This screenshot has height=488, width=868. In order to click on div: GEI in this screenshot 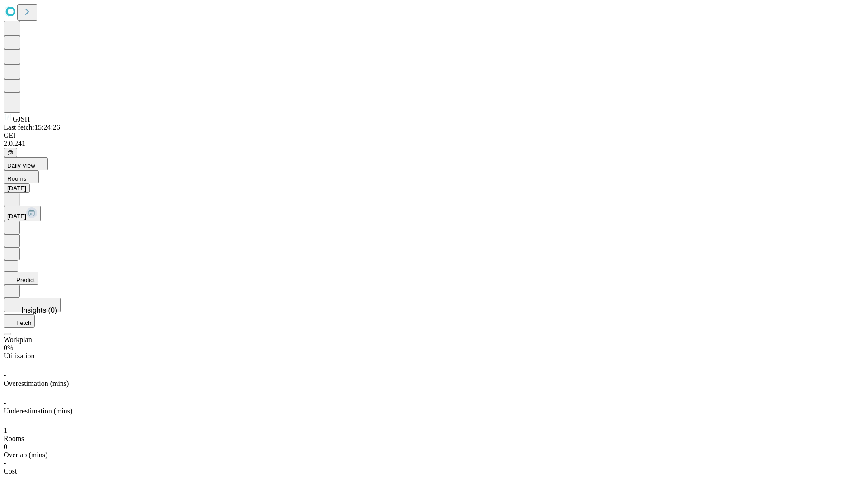, I will do `click(434, 136)`.